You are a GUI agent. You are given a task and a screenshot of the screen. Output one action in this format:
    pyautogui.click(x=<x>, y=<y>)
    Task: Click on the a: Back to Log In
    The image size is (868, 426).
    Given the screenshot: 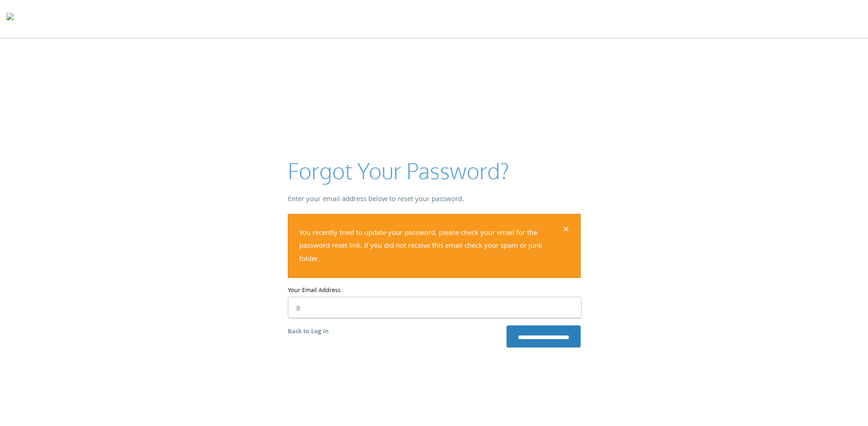 What is the action you would take?
    pyautogui.click(x=308, y=332)
    